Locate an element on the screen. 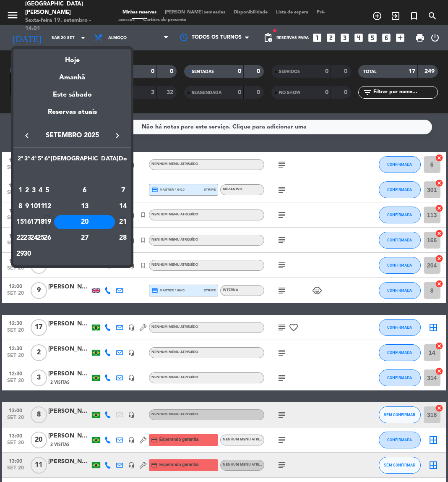 This screenshot has width=448, height=482. div: 2 is located at coordinates (27, 191).